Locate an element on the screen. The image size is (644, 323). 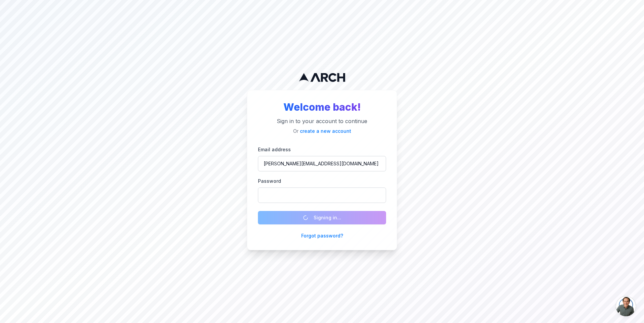
button: Forgot password? is located at coordinates (322, 236).